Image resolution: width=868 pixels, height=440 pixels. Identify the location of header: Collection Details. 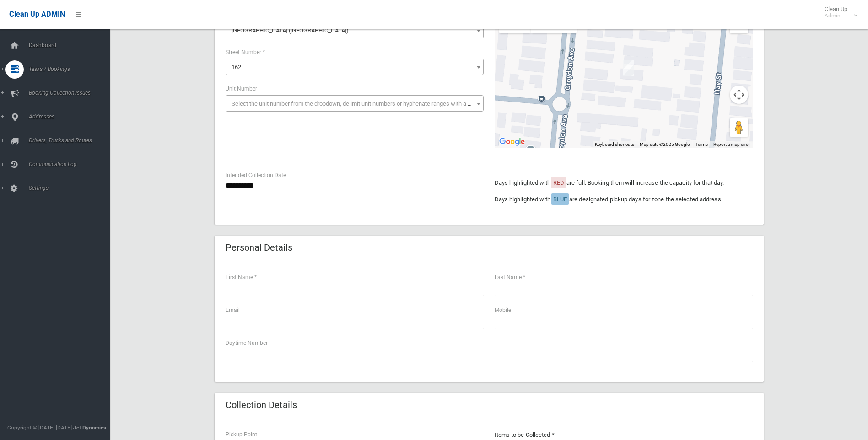
(261, 405).